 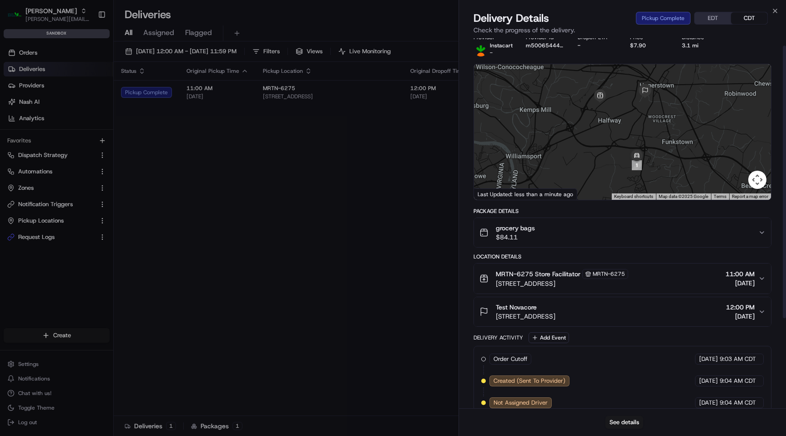 I want to click on button: EDT, so click(x=713, y=18).